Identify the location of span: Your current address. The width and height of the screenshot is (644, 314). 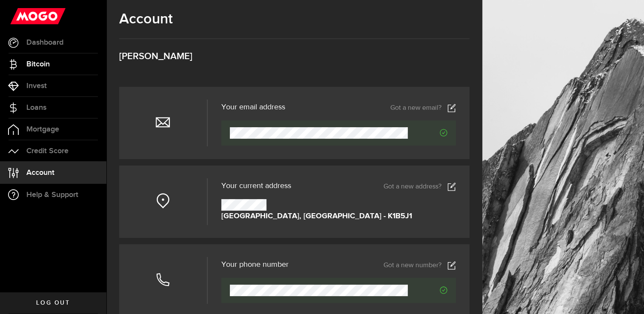
(256, 186).